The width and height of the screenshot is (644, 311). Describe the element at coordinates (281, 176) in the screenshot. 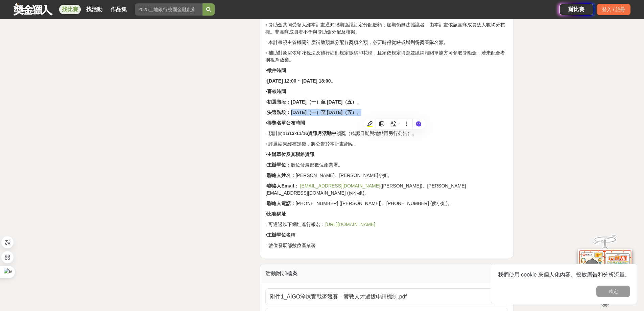

I see `strong: 聯絡人姓名：` at that location.